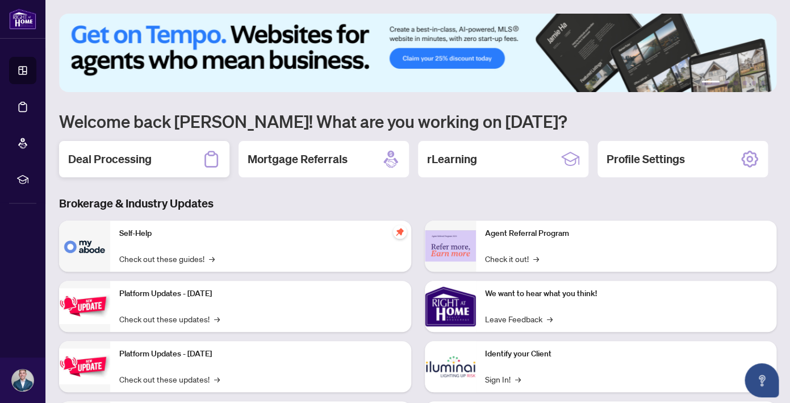  What do you see at coordinates (85, 366) in the screenshot?
I see `img: Platform Updates - July 8, 2025` at bounding box center [85, 366].